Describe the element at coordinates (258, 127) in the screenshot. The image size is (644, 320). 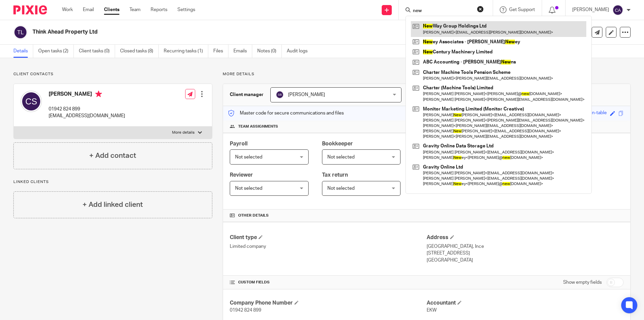
I see `span: Team assignments` at that location.